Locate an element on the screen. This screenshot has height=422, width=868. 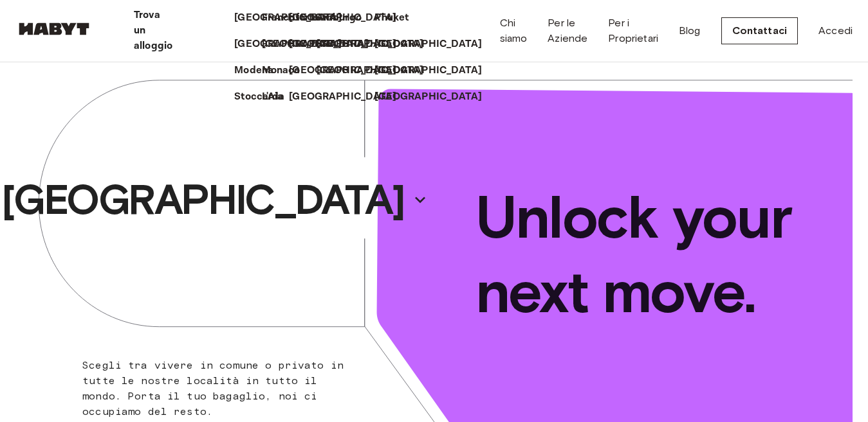
img: Habyt is located at coordinates (54, 29).